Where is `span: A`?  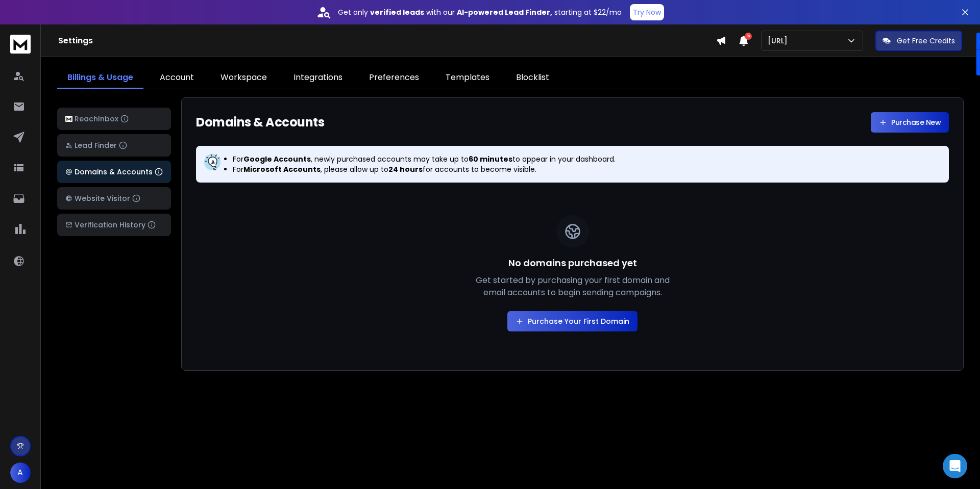 span: A is located at coordinates (21, 473).